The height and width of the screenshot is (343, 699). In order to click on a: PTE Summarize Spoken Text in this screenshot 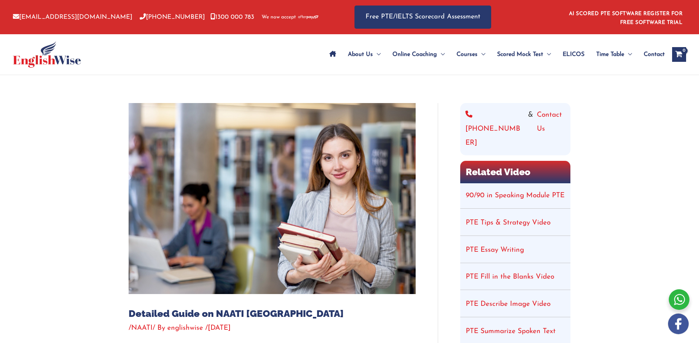, I will do `click(510, 331)`.